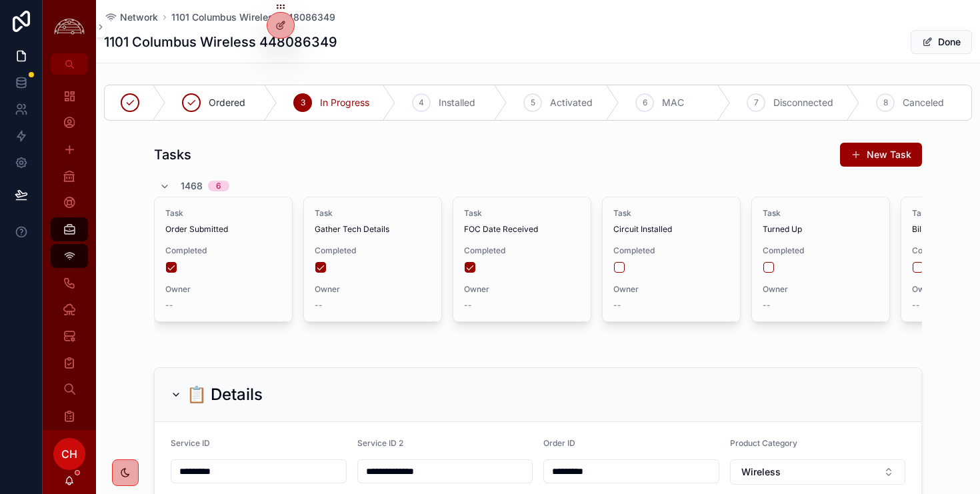  I want to click on span: Circuit Installed, so click(671, 229).